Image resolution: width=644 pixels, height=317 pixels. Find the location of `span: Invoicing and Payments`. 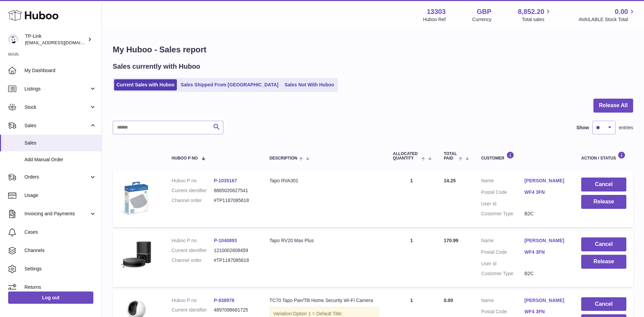

span: Invoicing and Payments is located at coordinates (57, 213).